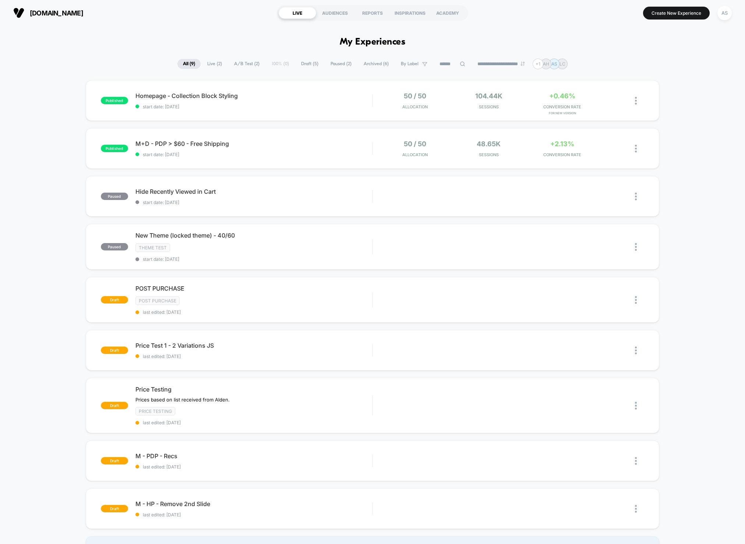  I want to click on span: price testing, so click(155, 411).